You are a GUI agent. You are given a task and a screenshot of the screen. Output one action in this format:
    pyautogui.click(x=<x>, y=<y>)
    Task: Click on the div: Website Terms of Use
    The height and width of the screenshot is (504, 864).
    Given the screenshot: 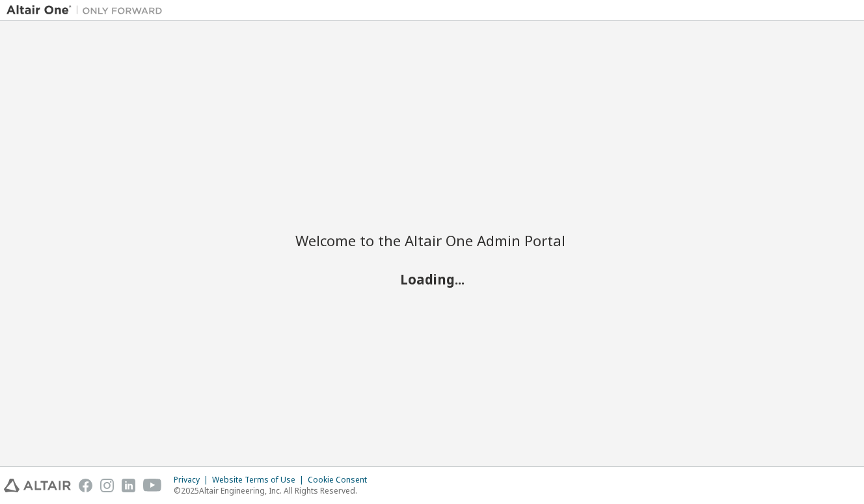 What is the action you would take?
    pyautogui.click(x=259, y=480)
    